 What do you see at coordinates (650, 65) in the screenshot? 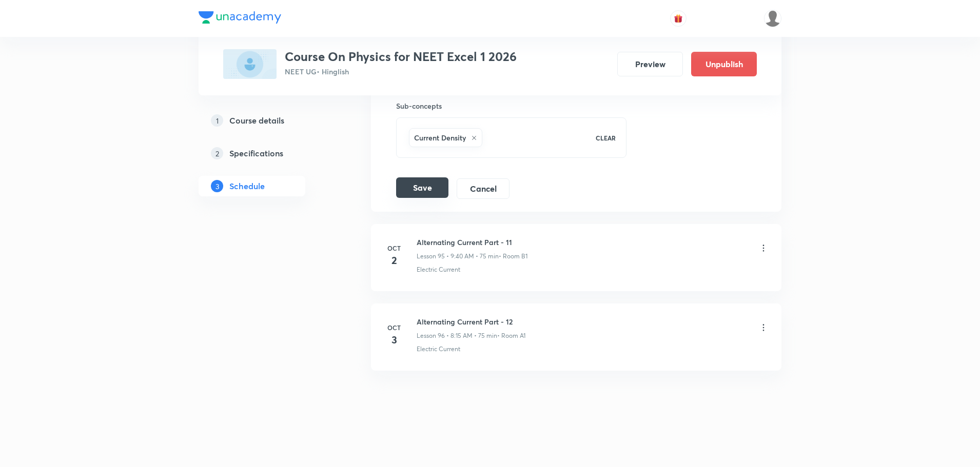
I see `button: Preview` at bounding box center [650, 65].